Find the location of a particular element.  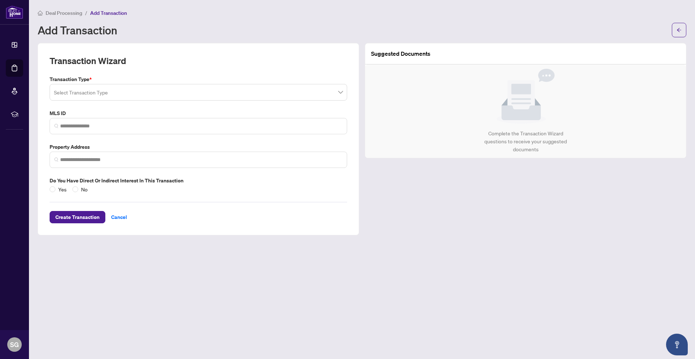

label: Transaction Type is located at coordinates (198, 79).